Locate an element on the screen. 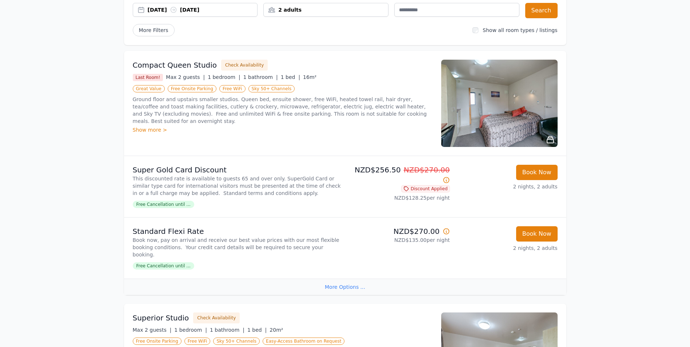 This screenshot has height=347, width=690. p: This discounted rate is available to guests 65 and over only. SuperGold Card or similar type card... is located at coordinates (237, 186).